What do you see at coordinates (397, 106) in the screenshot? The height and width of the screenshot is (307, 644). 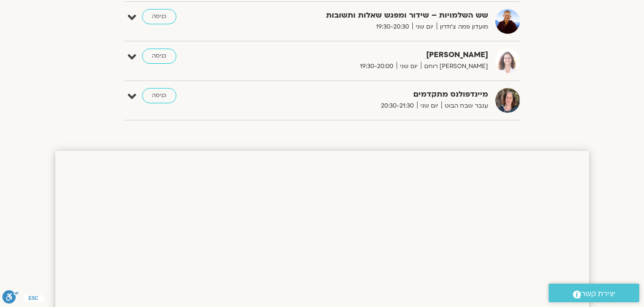 I see `span: 20:30-21:30` at bounding box center [397, 106].